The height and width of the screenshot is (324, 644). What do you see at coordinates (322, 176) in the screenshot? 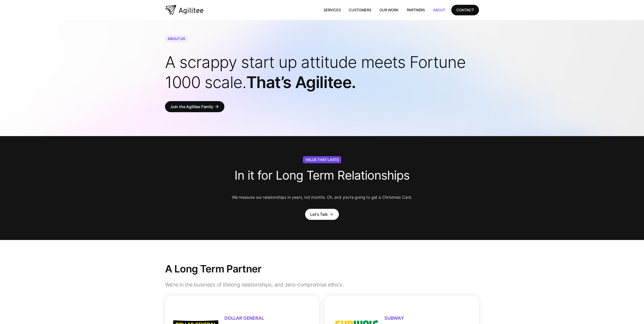
I see `h3: In it for Long Term Relationships` at bounding box center [322, 176].